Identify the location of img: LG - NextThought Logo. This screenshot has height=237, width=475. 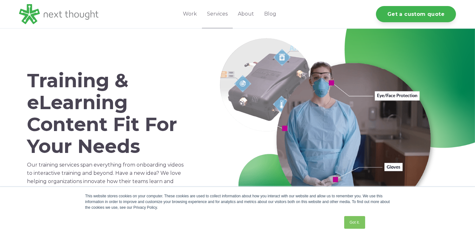
(59, 14).